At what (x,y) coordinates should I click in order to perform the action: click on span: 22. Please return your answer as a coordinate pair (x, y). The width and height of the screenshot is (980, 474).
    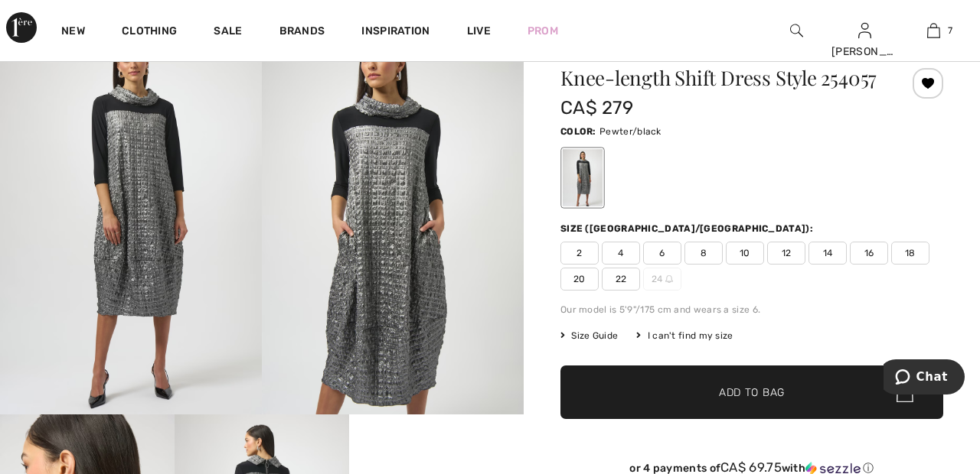
    Looking at the image, I should click on (621, 279).